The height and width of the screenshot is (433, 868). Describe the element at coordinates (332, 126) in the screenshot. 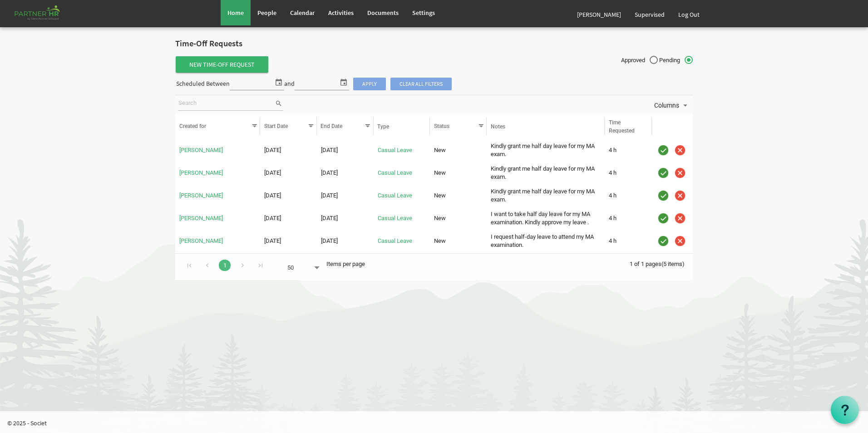

I see `span: End Date` at that location.